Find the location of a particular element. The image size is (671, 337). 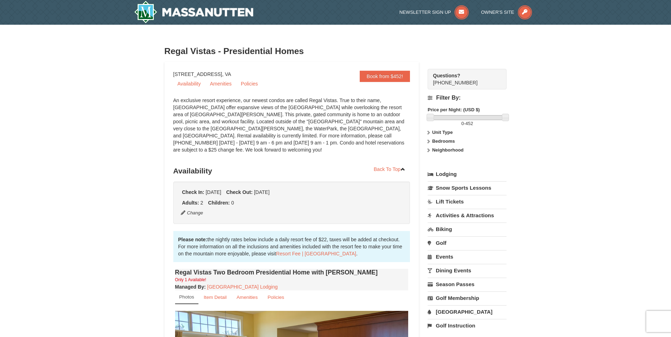

h3: Regal Vistas - Presidential Homes is located at coordinates (336, 51).